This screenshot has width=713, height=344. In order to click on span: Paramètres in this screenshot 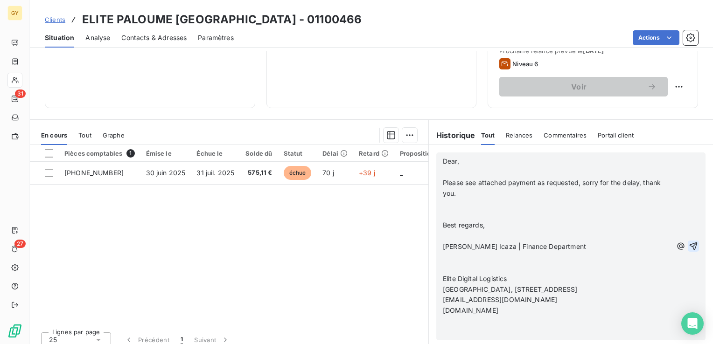, I will do `click(216, 38)`.